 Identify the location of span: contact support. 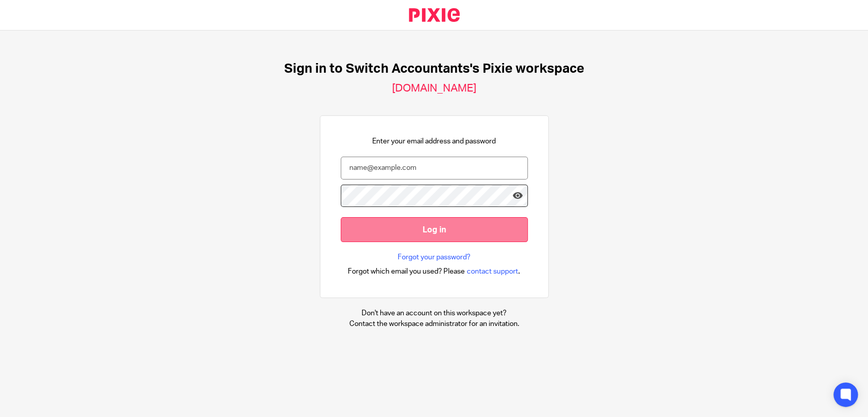
(492, 271).